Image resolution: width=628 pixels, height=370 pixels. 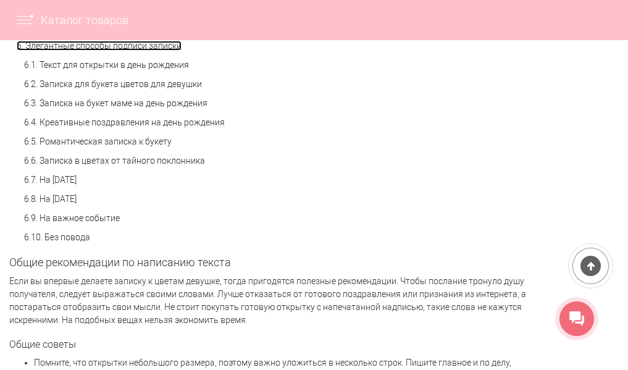 What do you see at coordinates (116, 103) in the screenshot?
I see `a: 6.3. Записка на букет маме на день рождения` at bounding box center [116, 103].